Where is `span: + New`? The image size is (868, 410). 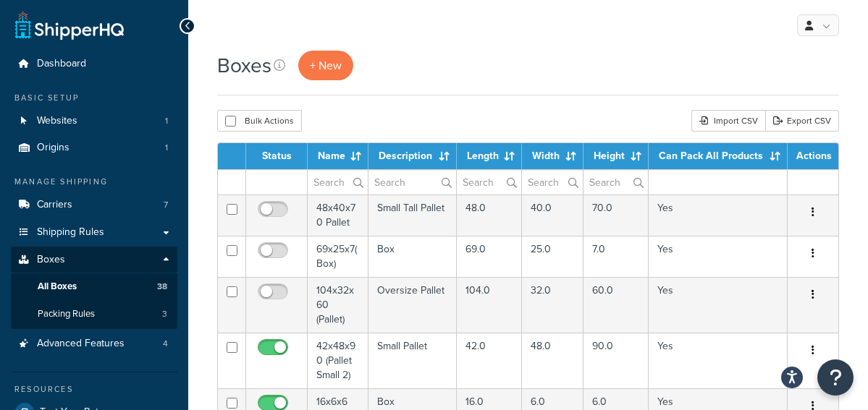
span: + New is located at coordinates (326, 65).